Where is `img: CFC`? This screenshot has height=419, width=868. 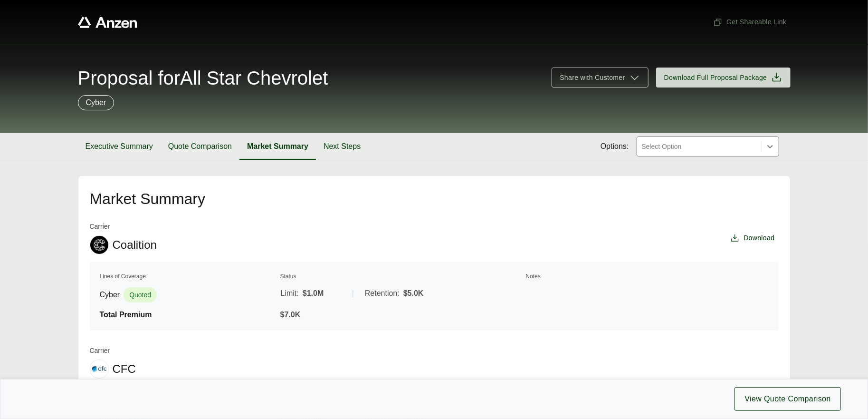 img: CFC is located at coordinates (99, 369).